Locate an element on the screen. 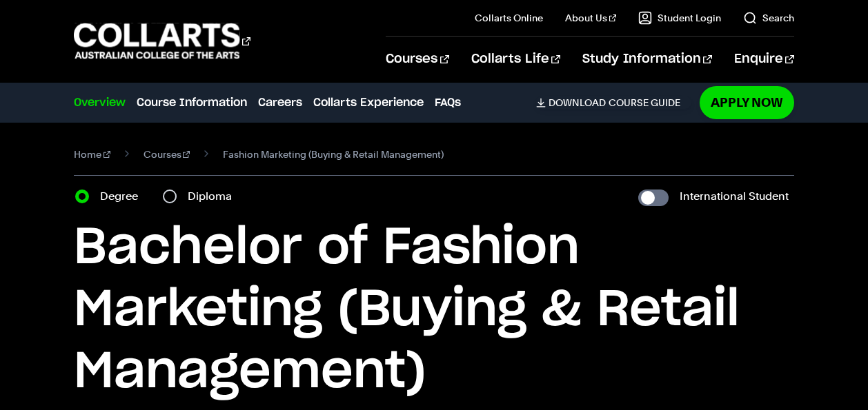 This screenshot has width=868, height=410. a: Collarts Life is located at coordinates (515, 60).